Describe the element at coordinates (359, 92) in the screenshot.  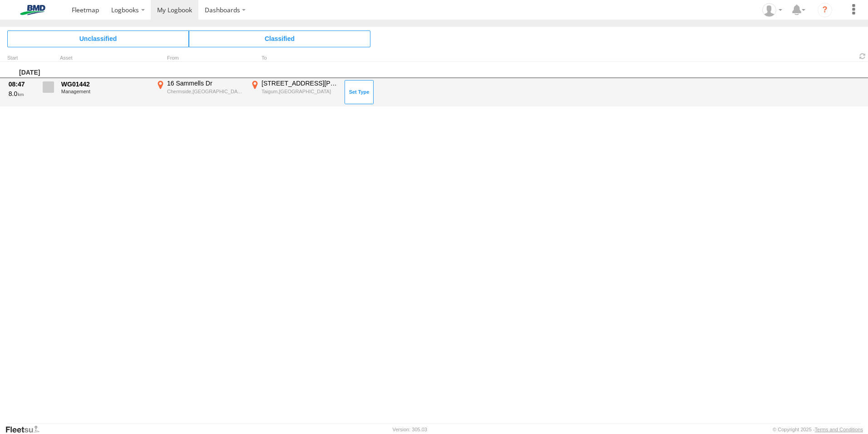
I see `button: Click to Set` at that location.